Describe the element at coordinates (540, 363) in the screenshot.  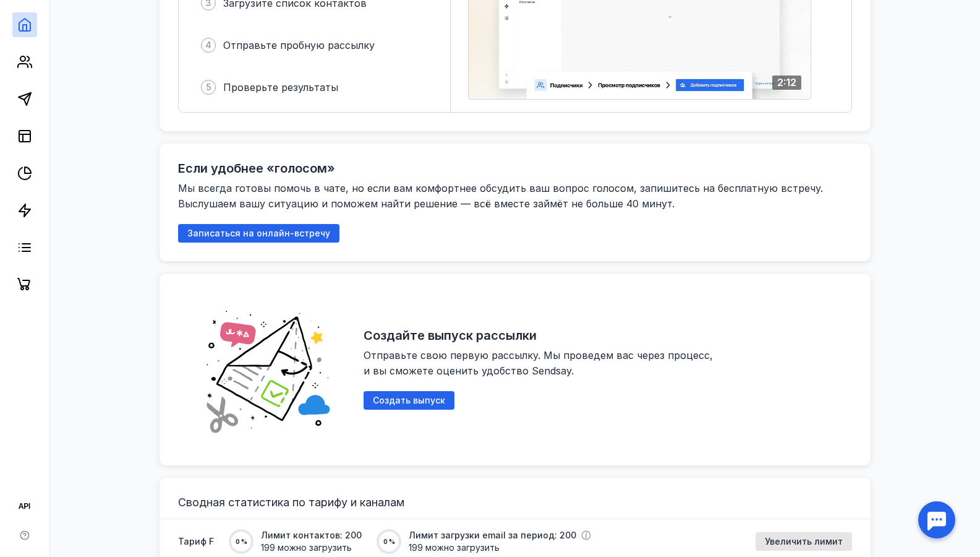
I see `span: Отправьте свою первую рассылку. Мы проведем вас через процесс, и вы сможете оценить удобство Send...` at that location.